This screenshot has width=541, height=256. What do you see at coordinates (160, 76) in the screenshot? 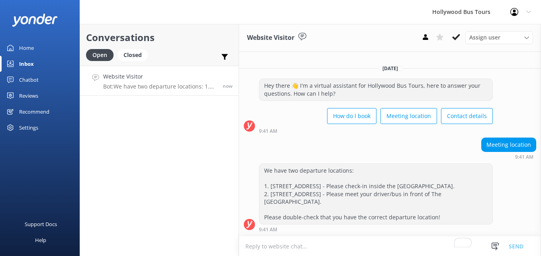
I see `h4: Website Visitor` at bounding box center [160, 76].